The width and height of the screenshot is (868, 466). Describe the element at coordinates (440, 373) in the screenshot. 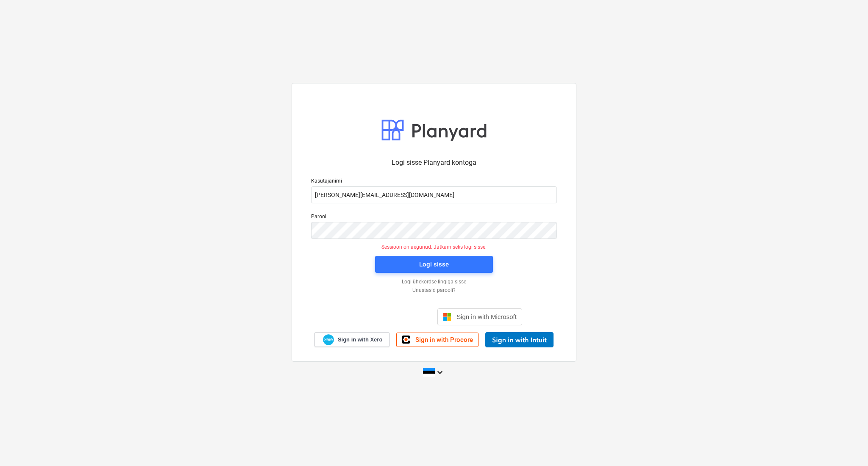

I see `i: keyboard_arrow_down` at that location.